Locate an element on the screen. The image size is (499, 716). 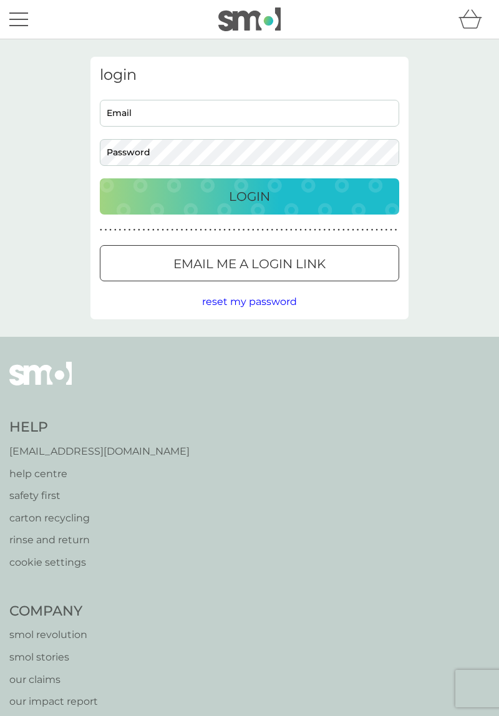
h3: login is located at coordinates (250, 75).